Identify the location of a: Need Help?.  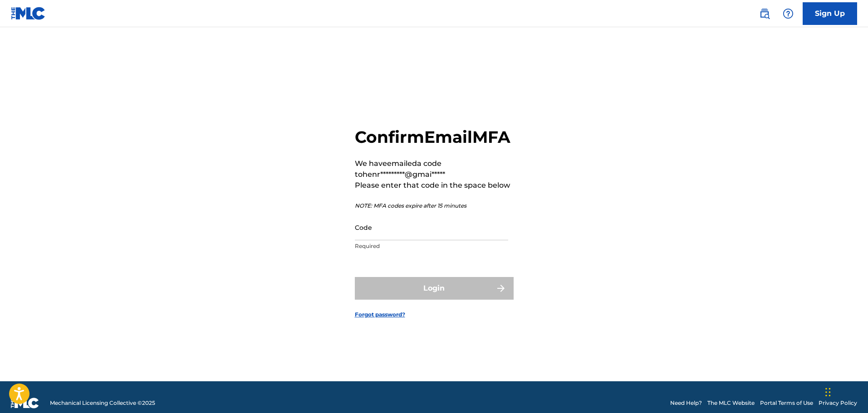
(686, 404).